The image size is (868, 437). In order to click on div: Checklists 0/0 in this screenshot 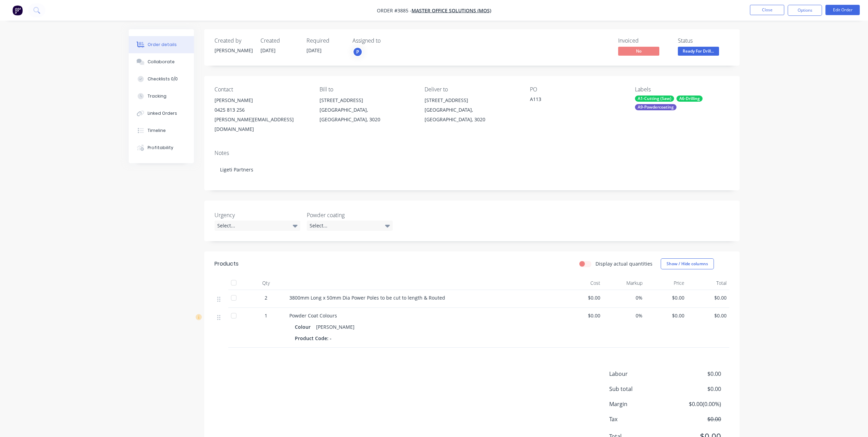, I will do `click(163, 79)`.